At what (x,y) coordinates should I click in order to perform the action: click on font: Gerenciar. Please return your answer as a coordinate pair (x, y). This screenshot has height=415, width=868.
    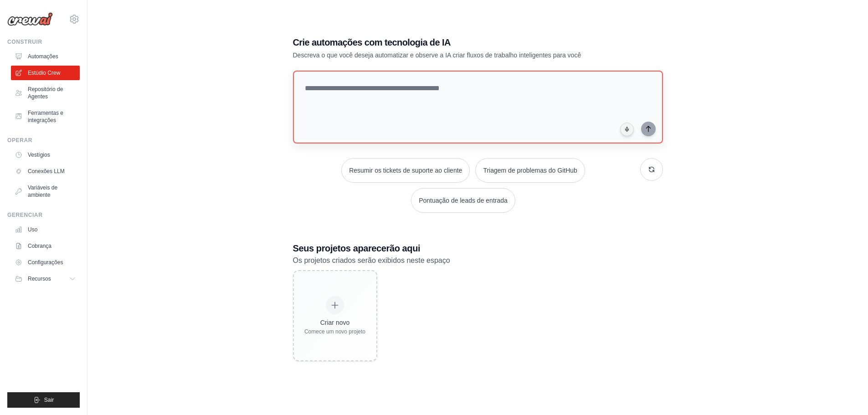
    Looking at the image, I should click on (25, 215).